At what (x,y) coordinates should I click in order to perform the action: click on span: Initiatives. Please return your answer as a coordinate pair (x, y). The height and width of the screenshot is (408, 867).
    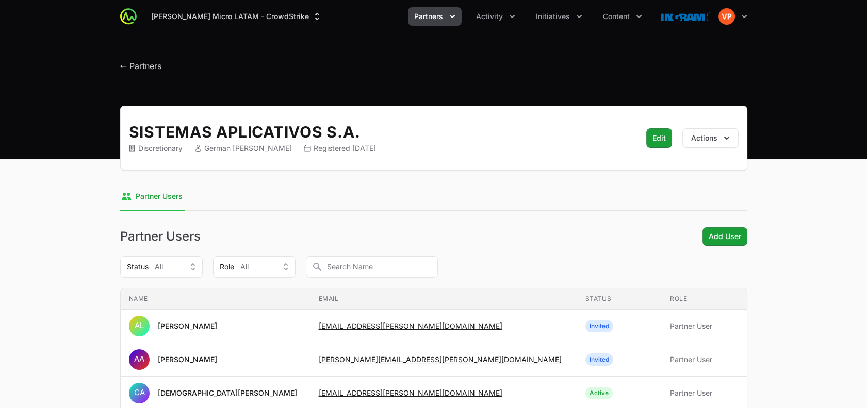
    Looking at the image, I should click on (553, 16).